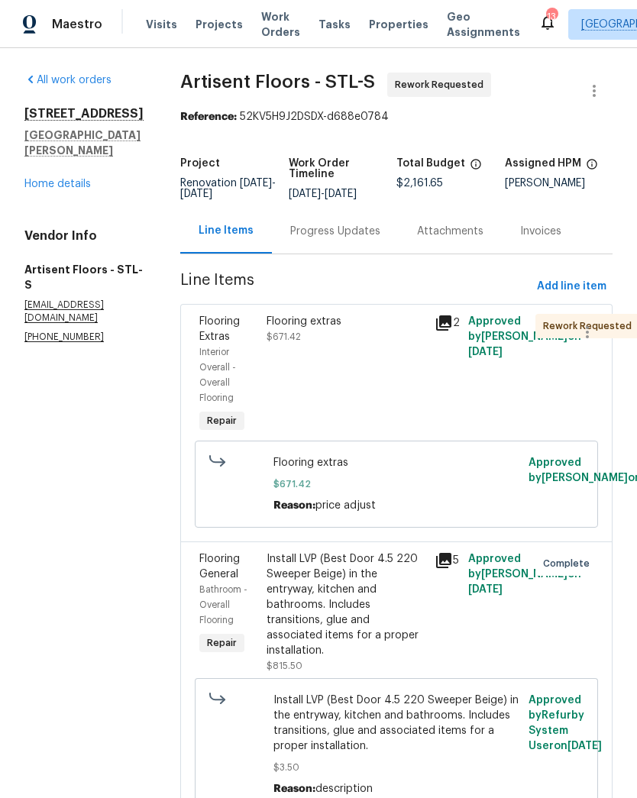 The image size is (637, 798). Describe the element at coordinates (572, 287) in the screenshot. I see `button: Add line item` at that location.